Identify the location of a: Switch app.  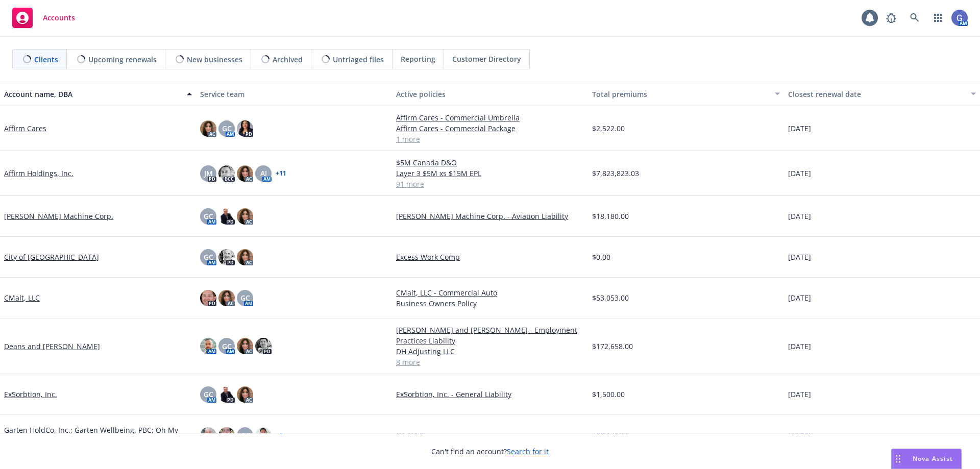
(938, 18).